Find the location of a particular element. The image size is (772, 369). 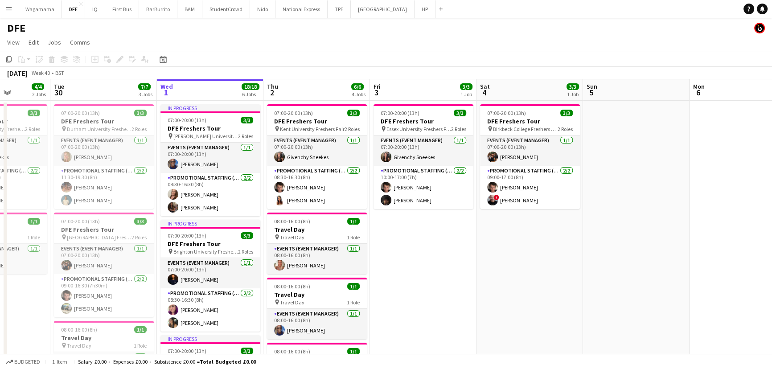

button: DFE is located at coordinates (74, 9).